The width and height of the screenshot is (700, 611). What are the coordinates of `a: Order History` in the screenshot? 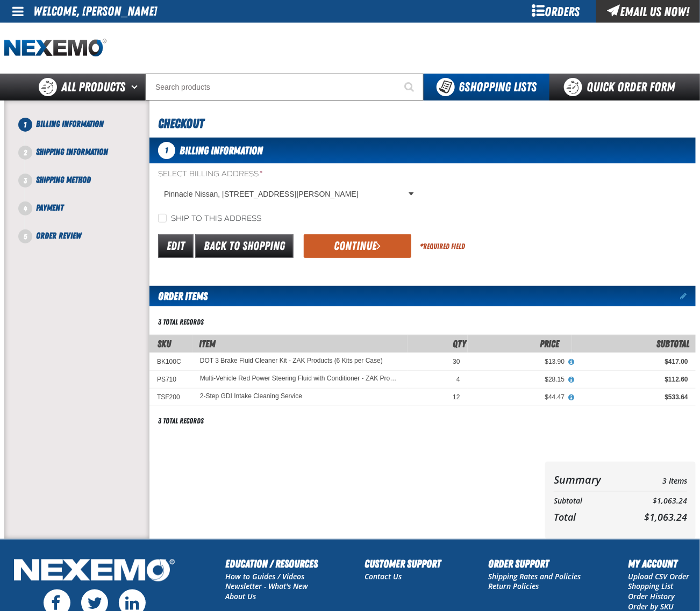 It's located at (651, 596).